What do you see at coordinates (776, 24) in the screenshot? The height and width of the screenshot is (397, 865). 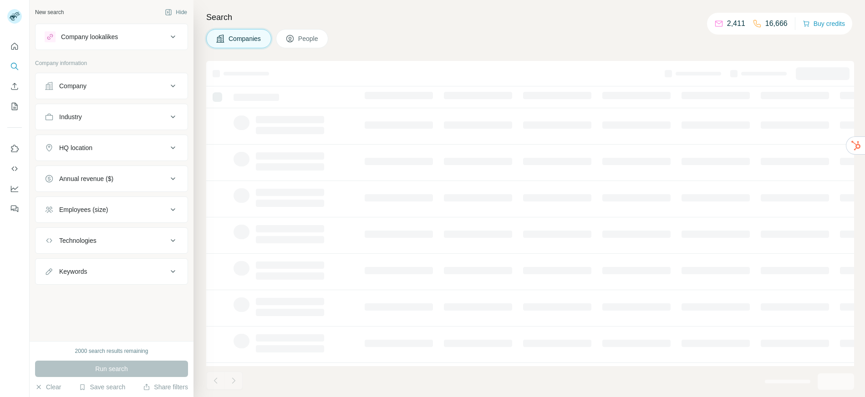 I see `p: 16,666` at bounding box center [776, 24].